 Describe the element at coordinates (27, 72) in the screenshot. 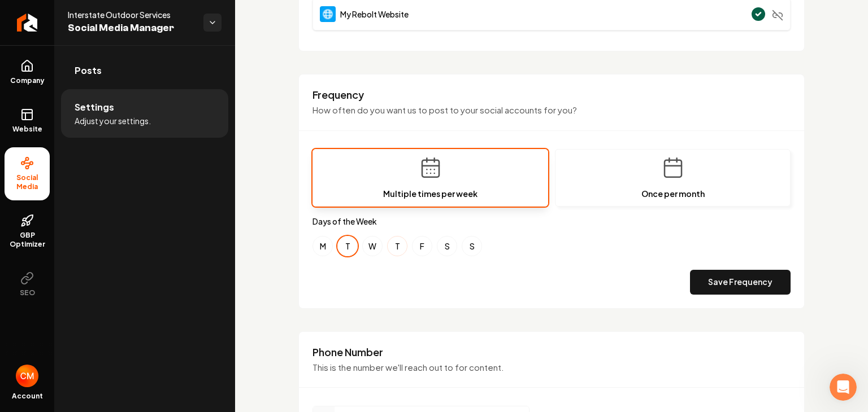

I see `a: Company` at that location.